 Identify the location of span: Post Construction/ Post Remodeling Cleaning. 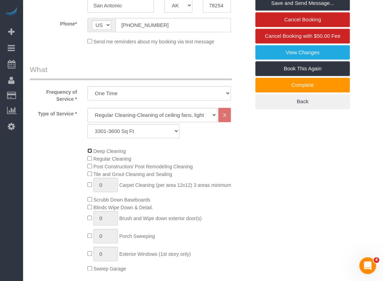
(143, 167).